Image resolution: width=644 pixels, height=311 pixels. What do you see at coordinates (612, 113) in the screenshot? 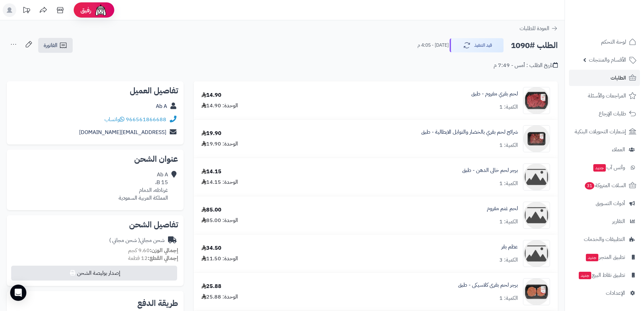
I see `span: طلبات الإرجاع` at bounding box center [612, 113].